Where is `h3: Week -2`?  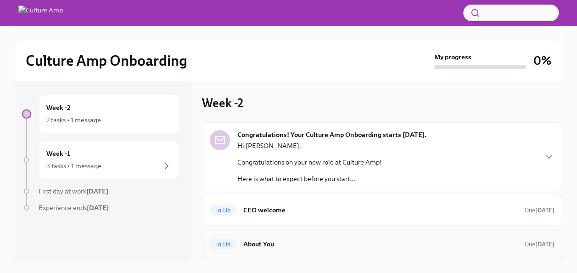
h3: Week -2 is located at coordinates (223, 103).